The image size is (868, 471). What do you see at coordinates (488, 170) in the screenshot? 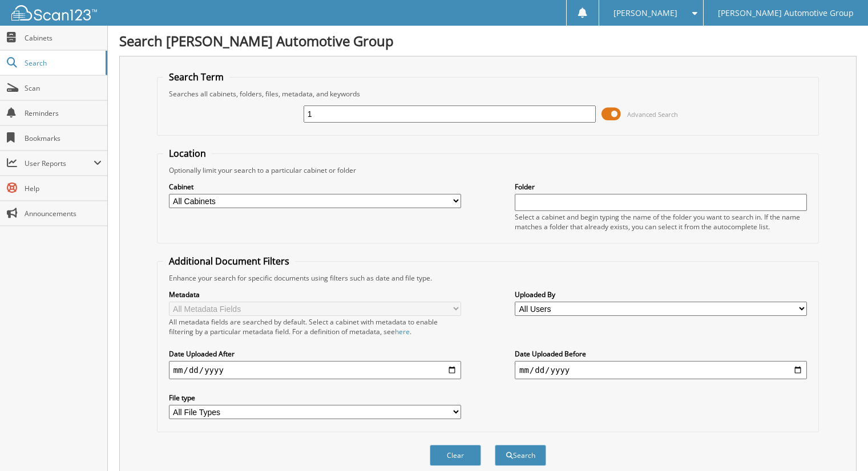
I see `div: Optionally limit your search to a particular cabinet or folder` at bounding box center [488, 170].